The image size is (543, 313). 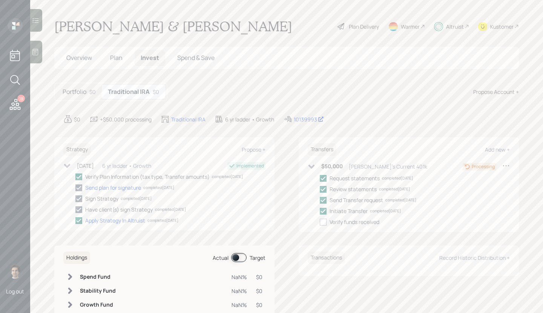 I want to click on div: Traditional IRA, so click(x=188, y=119).